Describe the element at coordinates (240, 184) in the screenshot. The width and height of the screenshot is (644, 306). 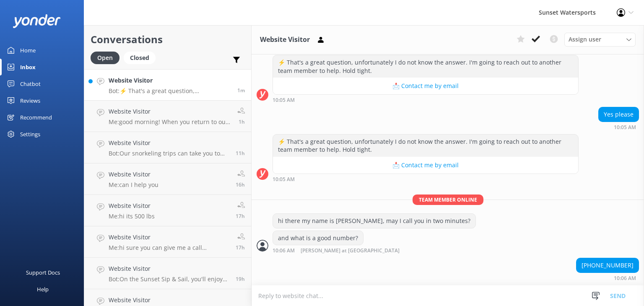
I see `span: Oct 11 2025 04:54pm (UTC -05:00) America/Cancun` at that location.